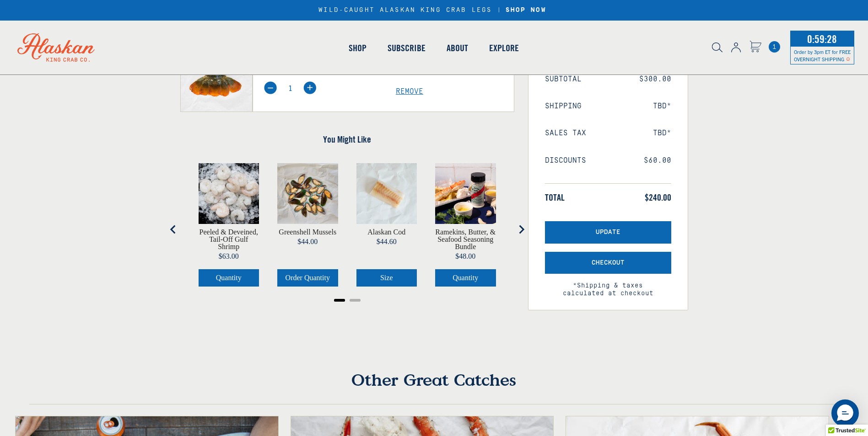  What do you see at coordinates (504, 48) in the screenshot?
I see `a: Explore` at bounding box center [504, 48].